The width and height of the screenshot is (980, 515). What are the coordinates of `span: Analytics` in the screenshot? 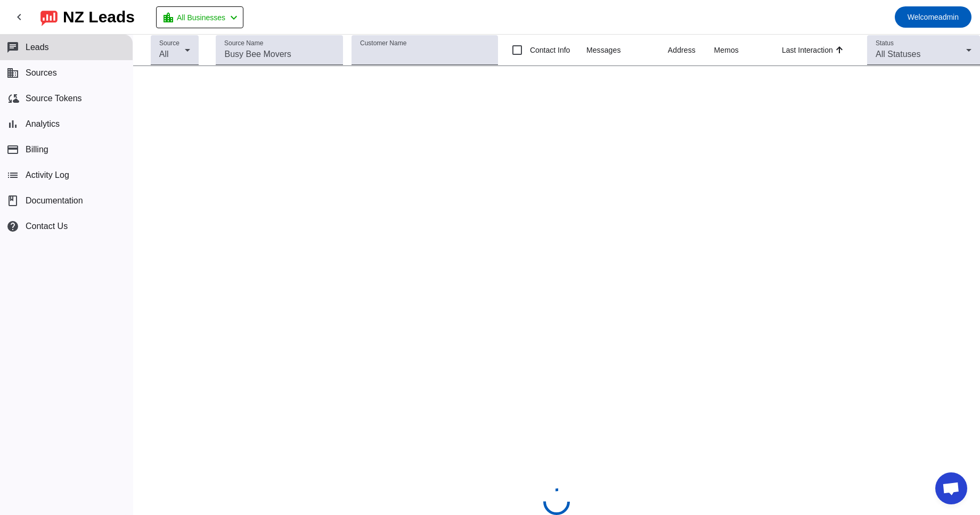 It's located at (43, 124).